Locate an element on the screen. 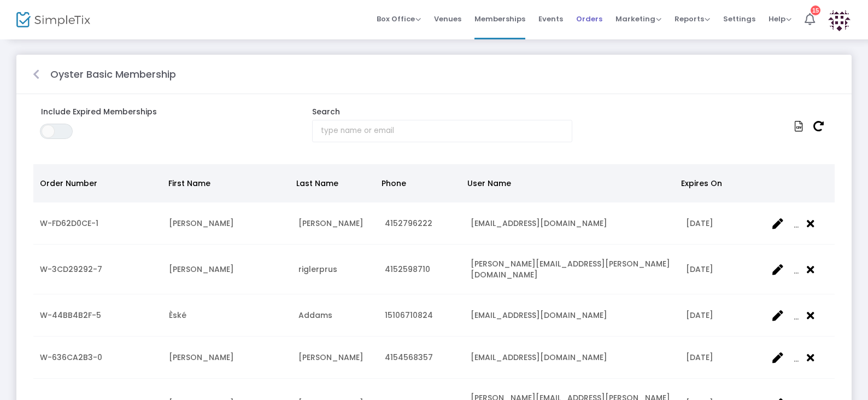 This screenshot has width=868, height=400. span: 11/23/2025 is located at coordinates (700, 315).